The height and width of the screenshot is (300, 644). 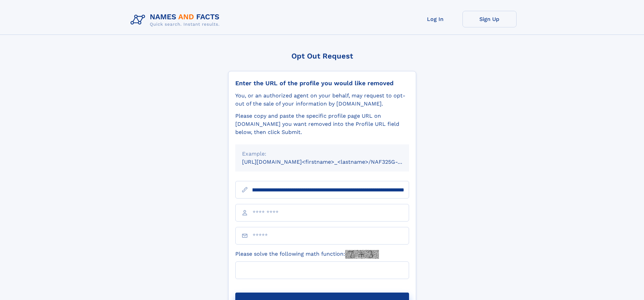 What do you see at coordinates (177, 20) in the screenshot?
I see `img: Logo Names and Facts` at bounding box center [177, 20].